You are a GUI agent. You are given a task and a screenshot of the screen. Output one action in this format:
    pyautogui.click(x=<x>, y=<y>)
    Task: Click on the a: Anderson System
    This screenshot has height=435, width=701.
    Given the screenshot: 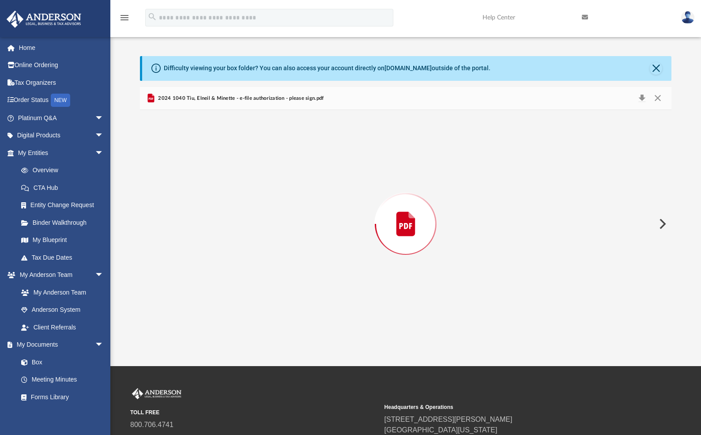 What is the action you would take?
    pyautogui.click(x=62, y=310)
    